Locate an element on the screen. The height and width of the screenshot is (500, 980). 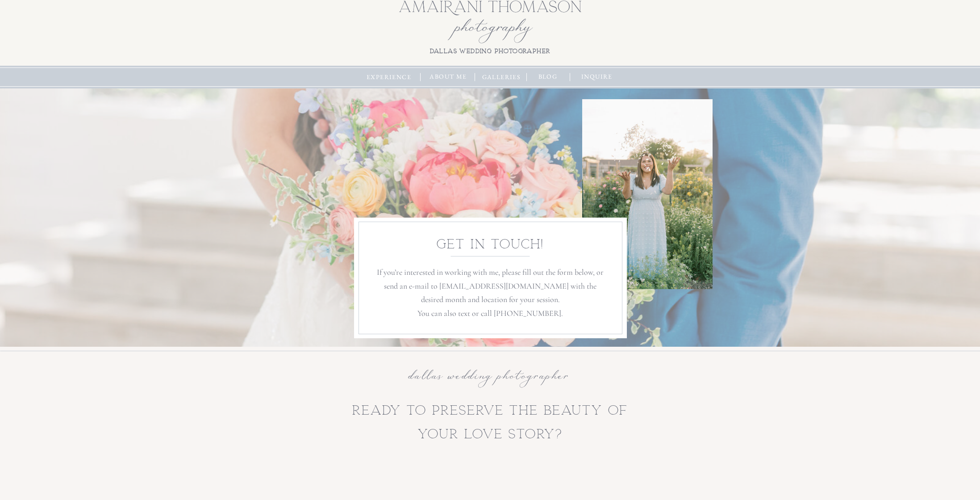
b: dallas wedding photographer is located at coordinates (490, 51).